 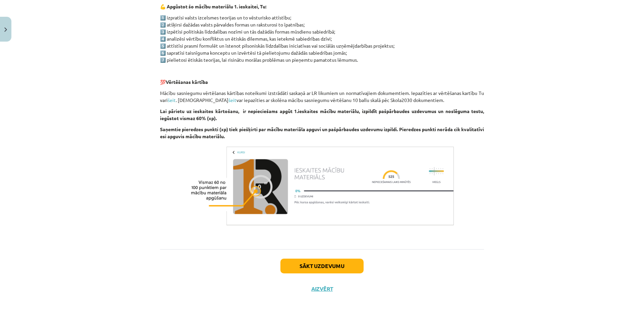 What do you see at coordinates (322, 97) in the screenshot?
I see `p: Mācību sasniegumu vērtēšanas kārtības noteikumi izstrādāti saskaņā ar LR likumiem un normatīvajie...` at bounding box center [322, 97].